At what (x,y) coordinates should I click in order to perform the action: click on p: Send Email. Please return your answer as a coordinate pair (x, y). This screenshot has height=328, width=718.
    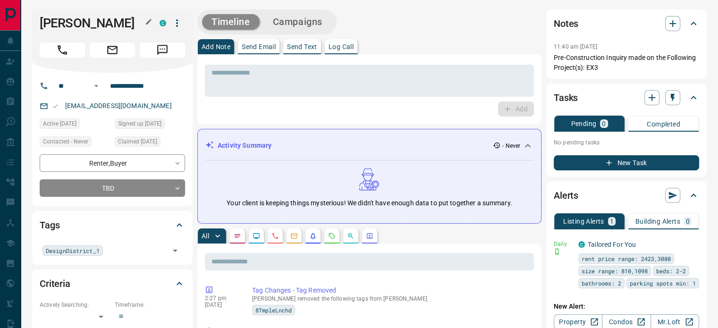
    Looking at the image, I should click on (259, 47).